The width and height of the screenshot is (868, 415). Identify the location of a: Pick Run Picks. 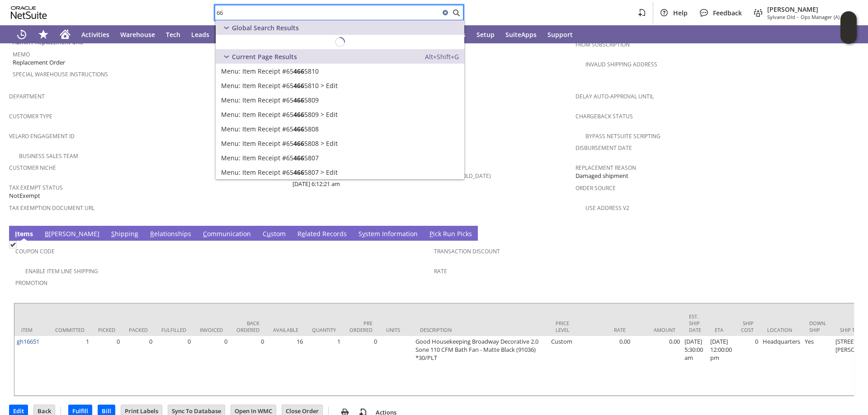
(451, 234).